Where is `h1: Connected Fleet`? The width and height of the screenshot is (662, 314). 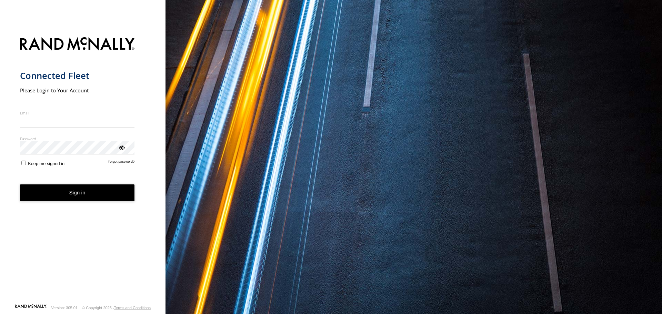
h1: Connected Fleet is located at coordinates (77, 76).